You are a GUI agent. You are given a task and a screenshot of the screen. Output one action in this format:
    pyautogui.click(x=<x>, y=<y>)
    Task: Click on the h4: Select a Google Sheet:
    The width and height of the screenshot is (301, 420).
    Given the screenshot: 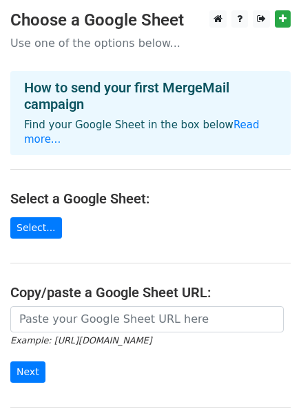 What is the action you would take?
    pyautogui.click(x=150, y=199)
    